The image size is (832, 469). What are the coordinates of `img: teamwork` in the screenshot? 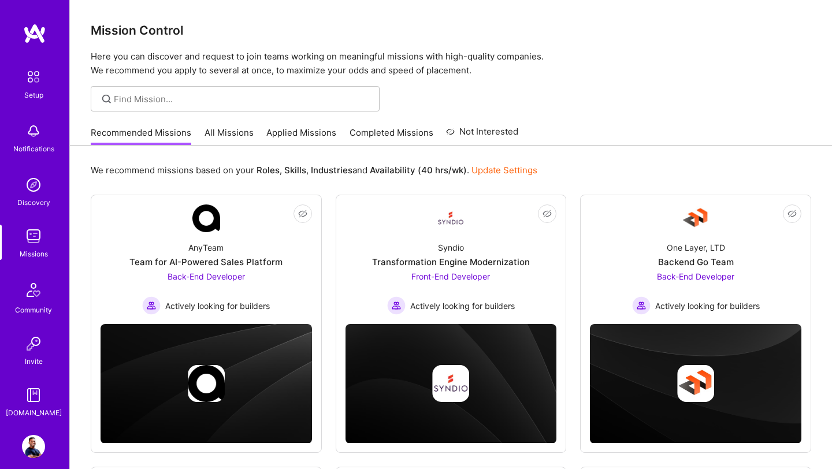 It's located at (34, 236).